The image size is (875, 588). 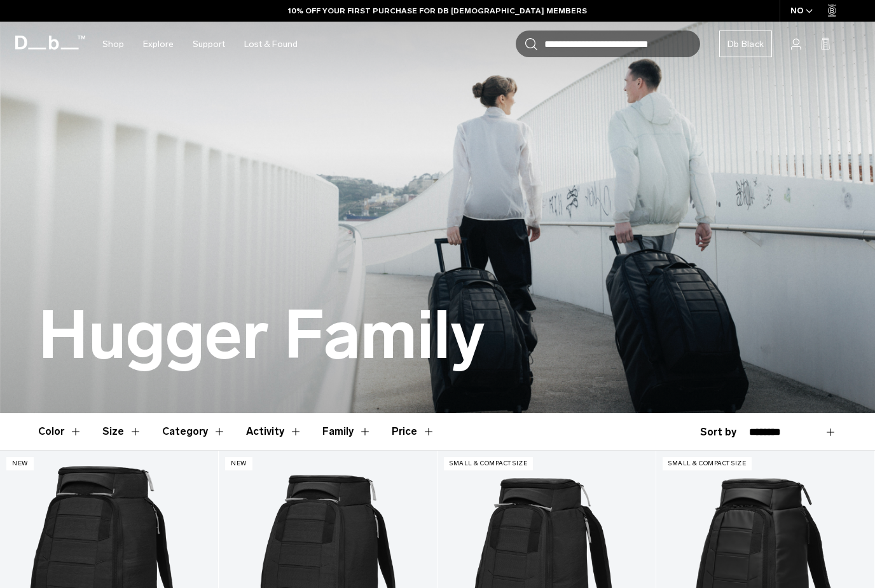 What do you see at coordinates (158, 44) in the screenshot?
I see `a: Explore` at bounding box center [158, 44].